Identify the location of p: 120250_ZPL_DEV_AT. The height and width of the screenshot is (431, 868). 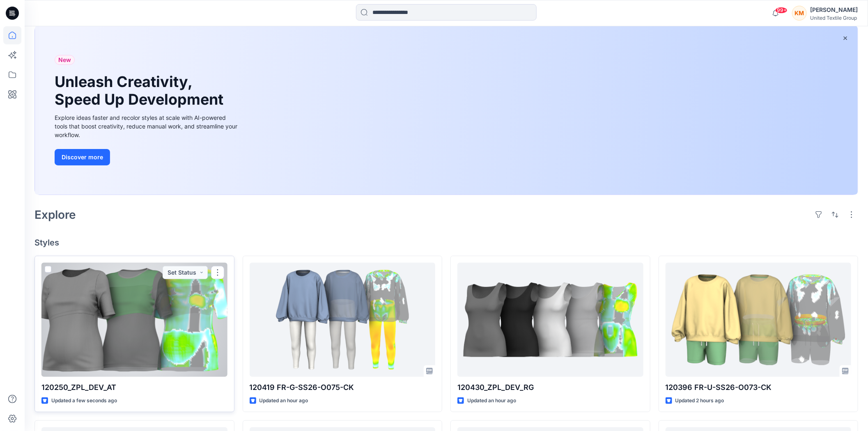
(135, 388).